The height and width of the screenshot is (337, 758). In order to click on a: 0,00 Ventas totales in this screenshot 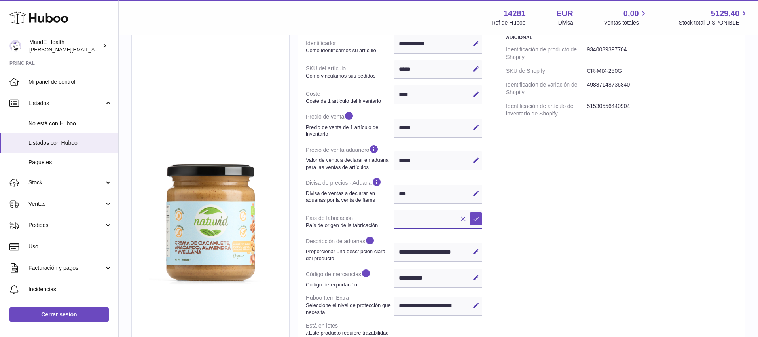, I will do `click(626, 17)`.